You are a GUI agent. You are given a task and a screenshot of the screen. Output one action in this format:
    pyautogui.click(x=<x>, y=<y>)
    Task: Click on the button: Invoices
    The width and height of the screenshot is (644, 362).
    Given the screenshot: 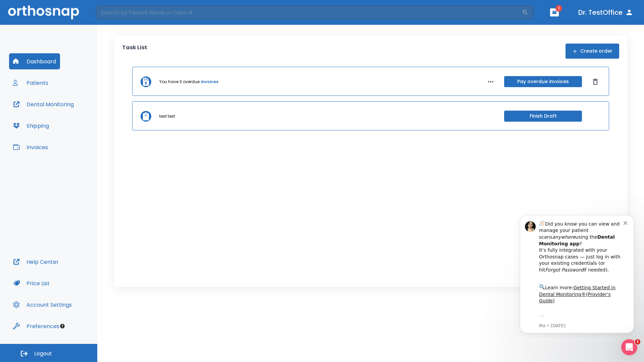 What is the action you would take?
    pyautogui.click(x=30, y=147)
    